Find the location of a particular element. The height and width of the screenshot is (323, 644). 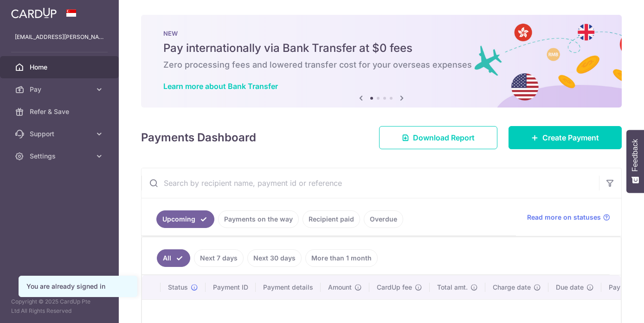

th: Payment details is located at coordinates (288, 288).